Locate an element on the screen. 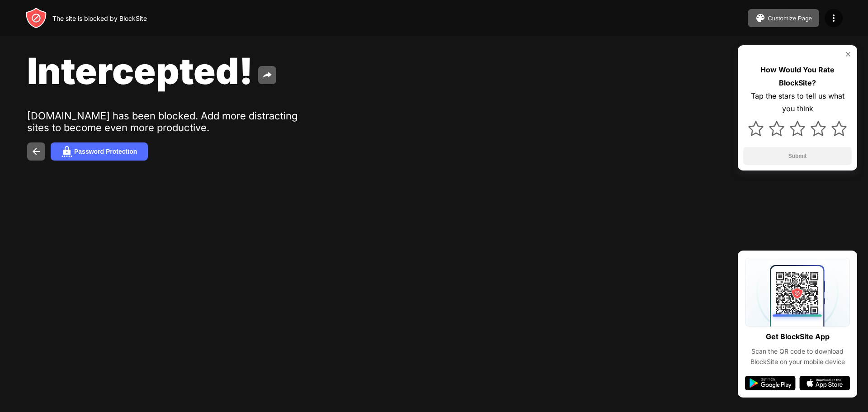 Image resolution: width=868 pixels, height=412 pixels. button: Submit is located at coordinates (798, 156).